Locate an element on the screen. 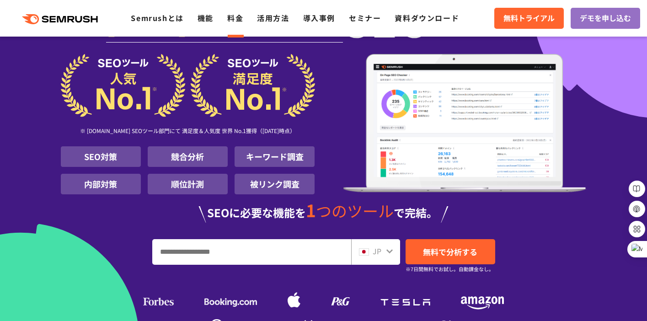  span: つのツール is located at coordinates (355, 210).